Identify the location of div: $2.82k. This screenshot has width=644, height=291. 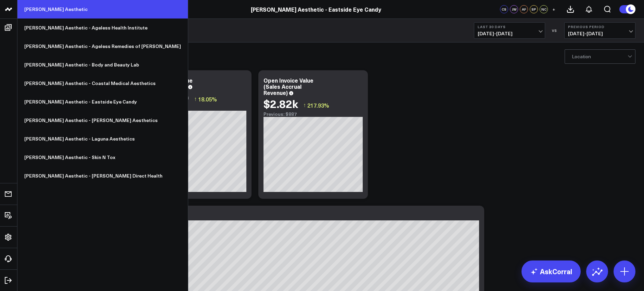
(281, 104).